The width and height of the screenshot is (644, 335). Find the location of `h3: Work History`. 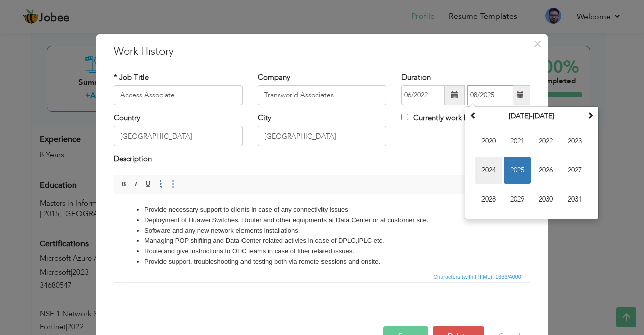

h3: Work History is located at coordinates (322, 52).